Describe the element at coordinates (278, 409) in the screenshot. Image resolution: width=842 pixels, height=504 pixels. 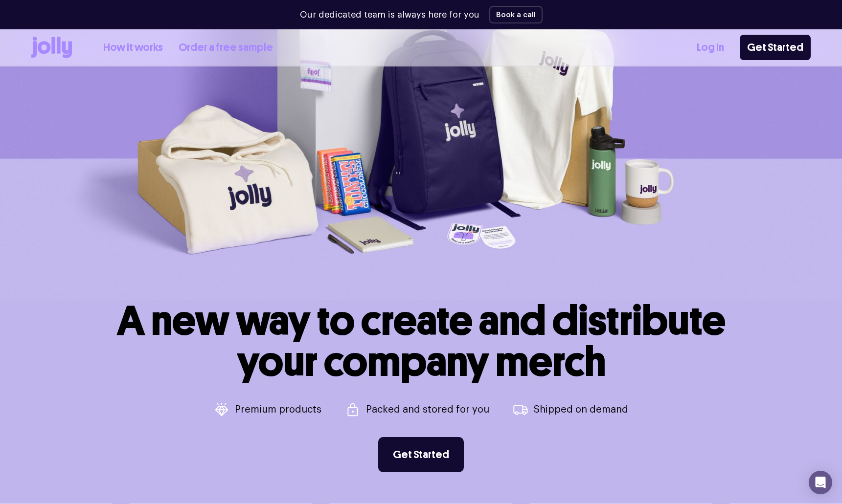
I see `p: Premium products` at that location.